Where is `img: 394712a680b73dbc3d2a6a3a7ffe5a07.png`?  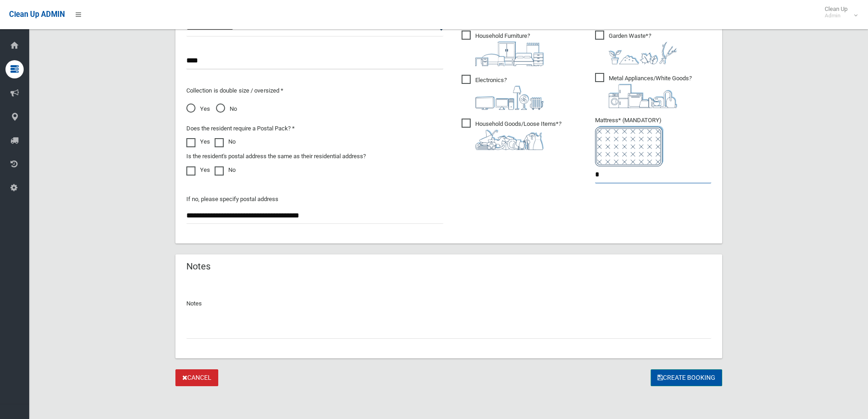 img: 394712a680b73dbc3d2a6a3a7ffe5a07.png is located at coordinates (510, 97).